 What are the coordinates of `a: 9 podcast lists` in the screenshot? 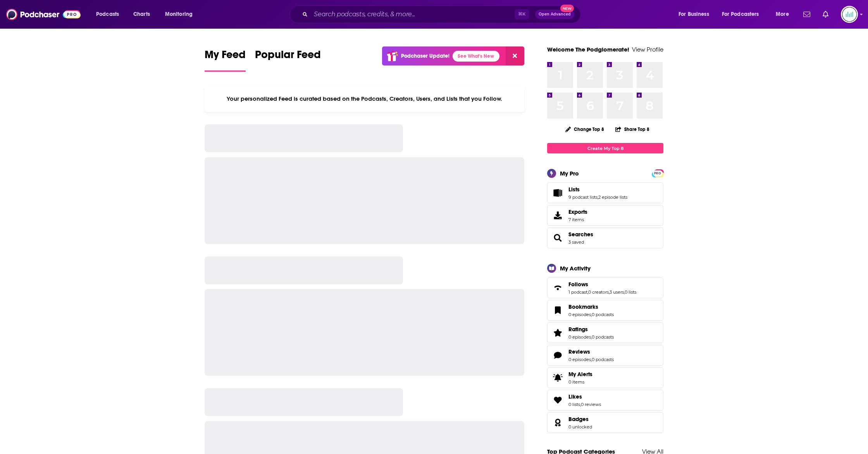 It's located at (582, 197).